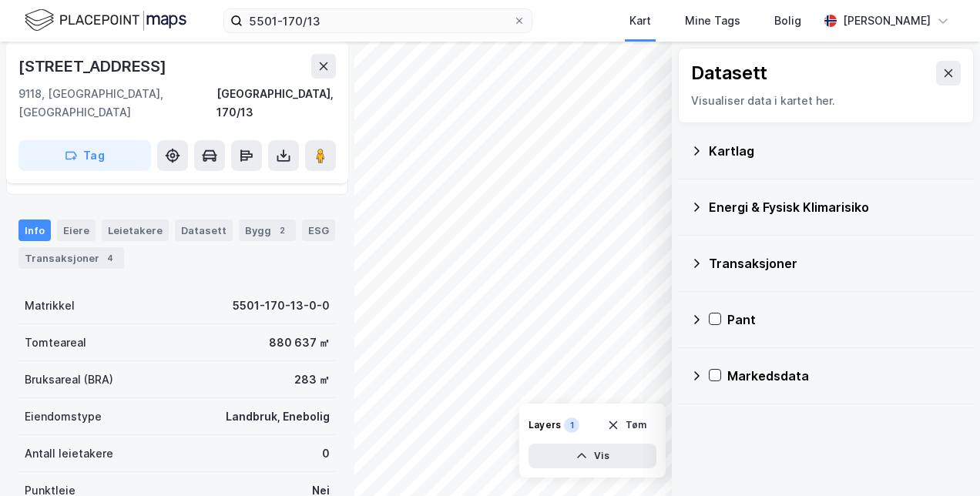 The image size is (980, 496). What do you see at coordinates (135, 230) in the screenshot?
I see `div: Leietakere` at bounding box center [135, 230].